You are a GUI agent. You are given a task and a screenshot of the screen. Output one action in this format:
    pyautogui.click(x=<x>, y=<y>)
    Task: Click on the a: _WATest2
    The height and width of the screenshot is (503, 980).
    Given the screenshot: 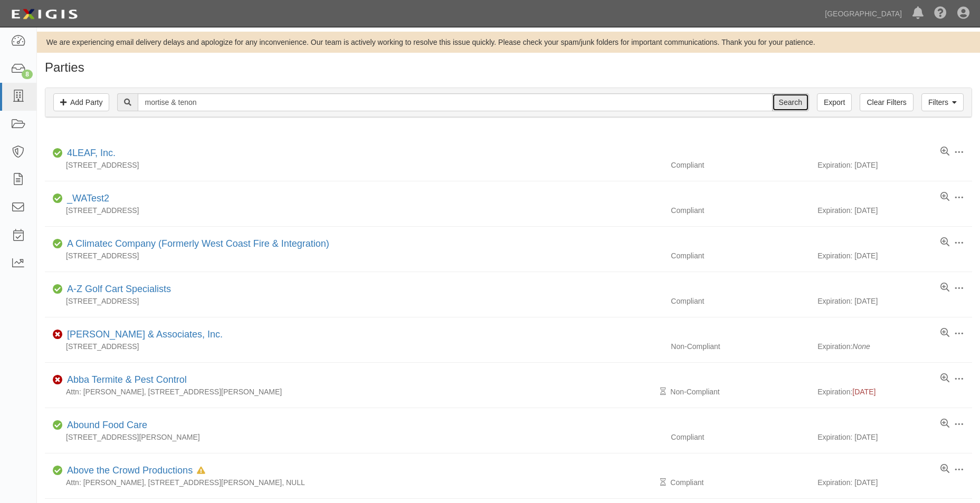 What is the action you would take?
    pyautogui.click(x=88, y=199)
    